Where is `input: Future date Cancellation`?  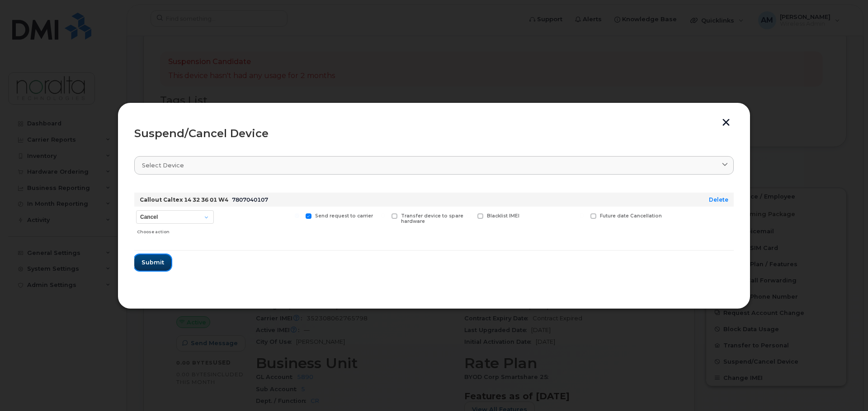 input: Future date Cancellation is located at coordinates (582, 216).